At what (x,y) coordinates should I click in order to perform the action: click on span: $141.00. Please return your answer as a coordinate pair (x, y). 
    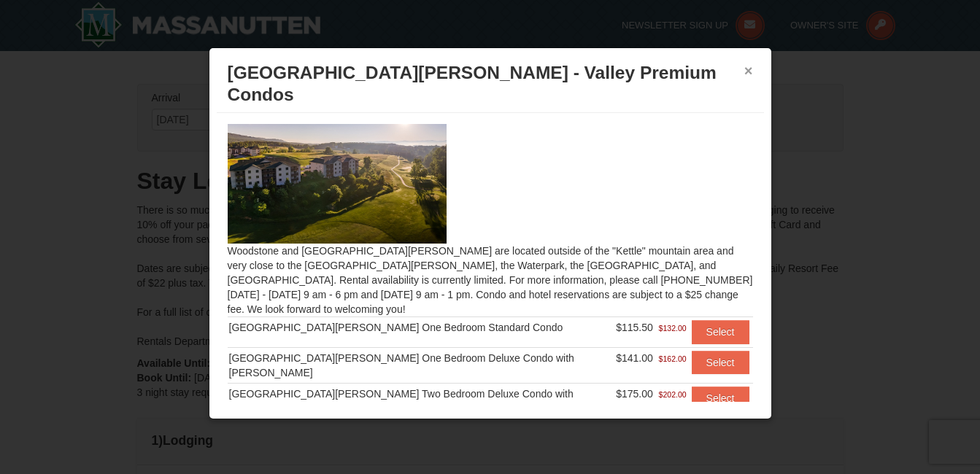
    Looking at the image, I should click on (634, 358).